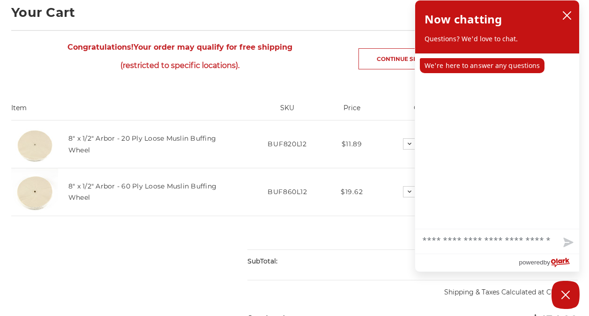 This screenshot has width=589, height=316. What do you see at coordinates (352, 144) in the screenshot?
I see `span: $11.89` at bounding box center [352, 144].